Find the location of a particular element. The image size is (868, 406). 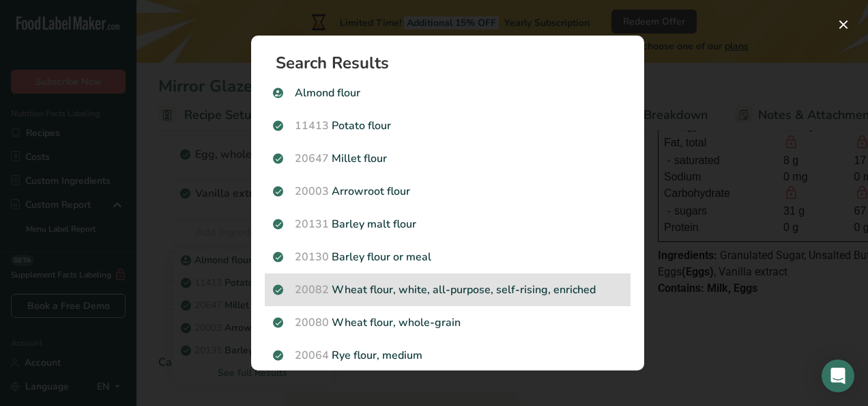

p: Rye flour, medium is located at coordinates (448, 355).